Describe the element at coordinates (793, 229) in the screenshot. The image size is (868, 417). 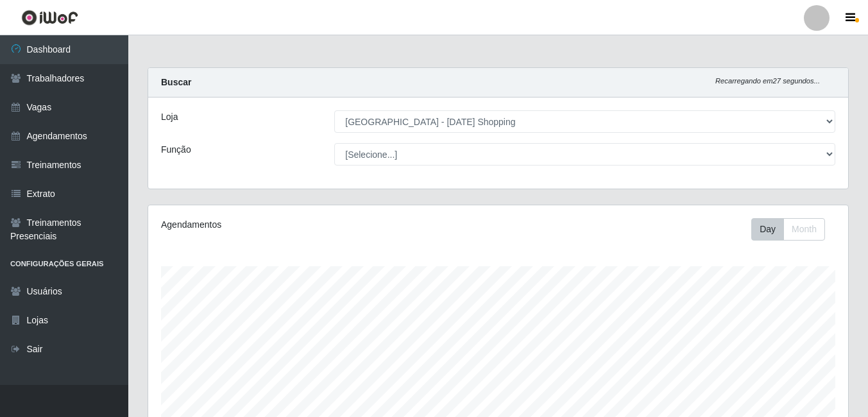
I see `div: Toolbar with button groups` at that location.